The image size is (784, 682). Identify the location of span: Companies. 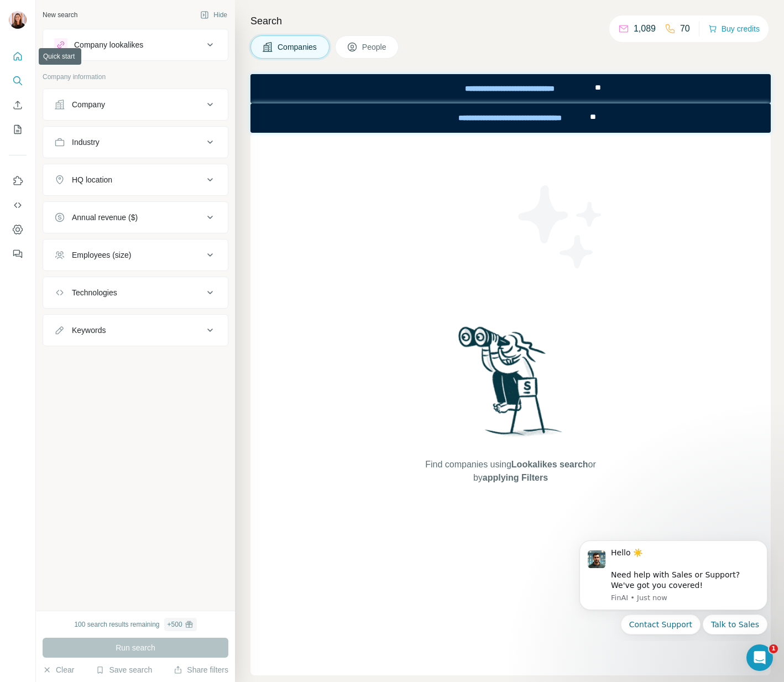
(298, 47).